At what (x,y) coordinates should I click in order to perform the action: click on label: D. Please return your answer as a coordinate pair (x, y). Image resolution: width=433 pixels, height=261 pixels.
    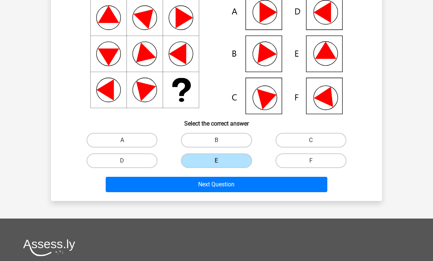
    Looking at the image, I should click on (122, 161).